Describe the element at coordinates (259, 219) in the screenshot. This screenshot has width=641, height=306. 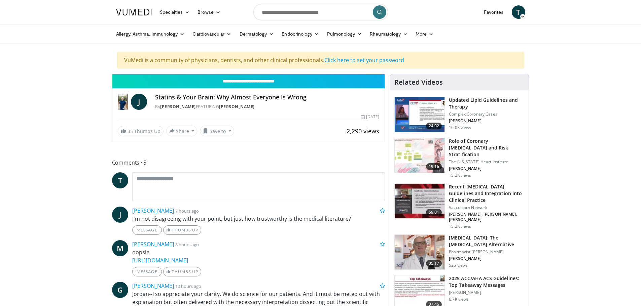
I see `p: I'm not disagreeing with your point, but just how trustworthy is the medical literature?` at that location.